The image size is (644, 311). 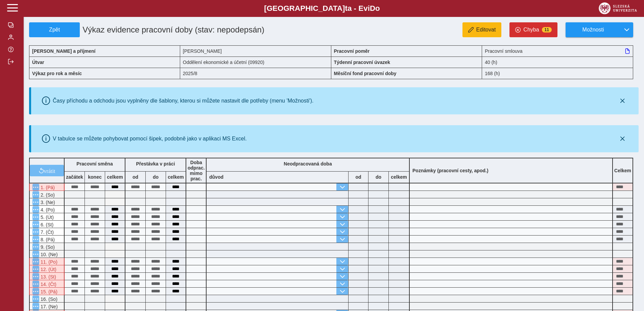 I want to click on img: logo_web_su.png, so click(x=618, y=8).